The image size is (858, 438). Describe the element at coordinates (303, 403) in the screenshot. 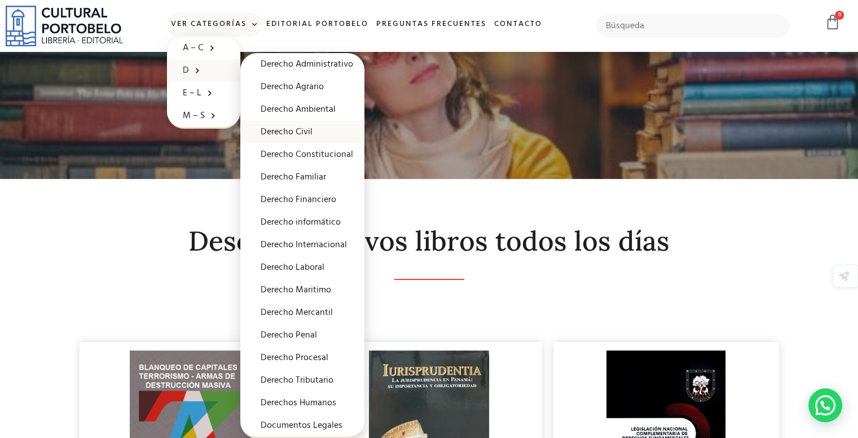

I see `a: Derechos Humanos` at that location.